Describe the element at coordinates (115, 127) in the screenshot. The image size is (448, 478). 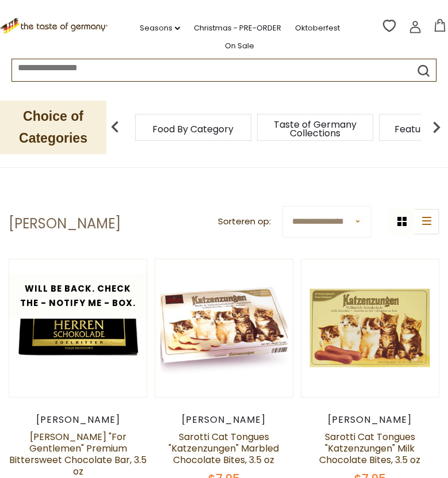
I see `img: previous arrow` at that location.